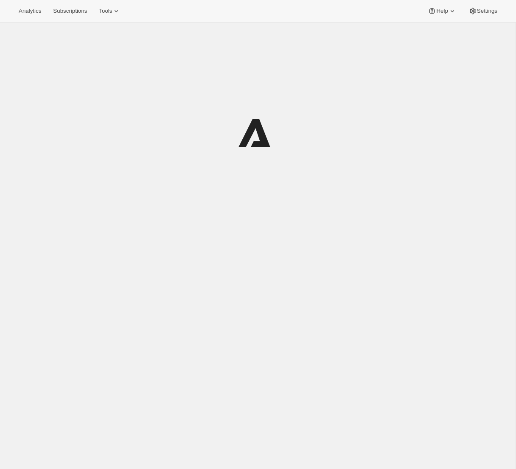  I want to click on span: Help, so click(441, 11).